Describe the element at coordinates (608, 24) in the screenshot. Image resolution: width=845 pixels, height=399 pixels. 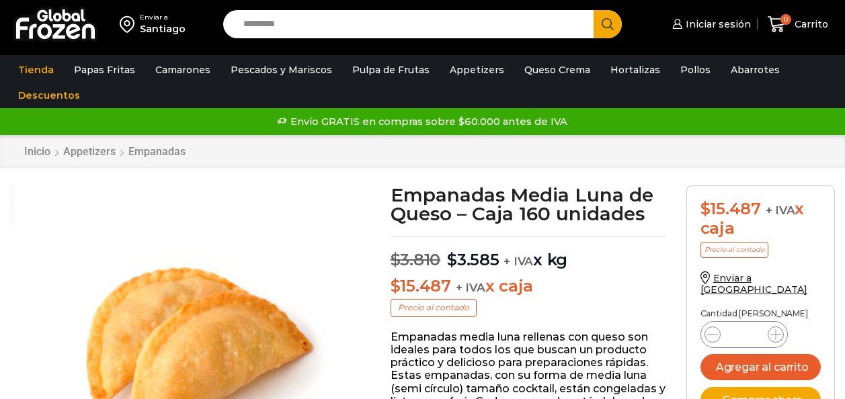
I see `button: Search button` at that location.